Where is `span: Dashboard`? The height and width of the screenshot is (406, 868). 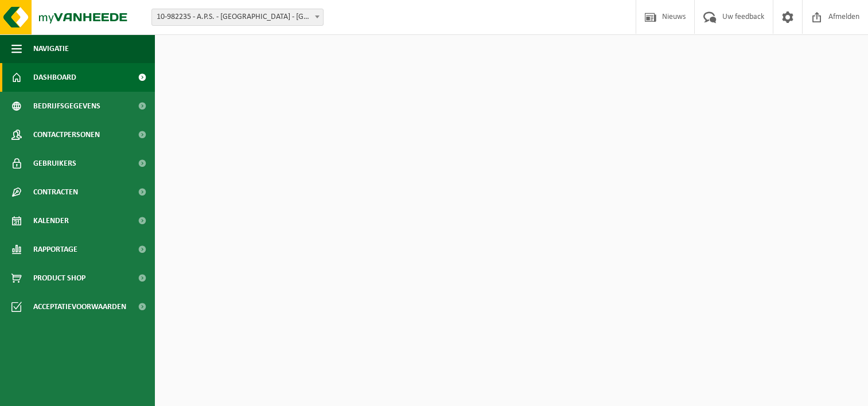 span: Dashboard is located at coordinates (54, 77).